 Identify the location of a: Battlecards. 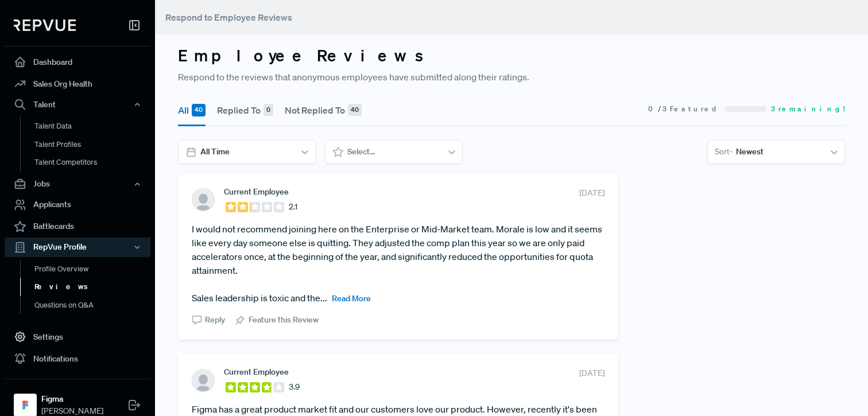
(78, 227).